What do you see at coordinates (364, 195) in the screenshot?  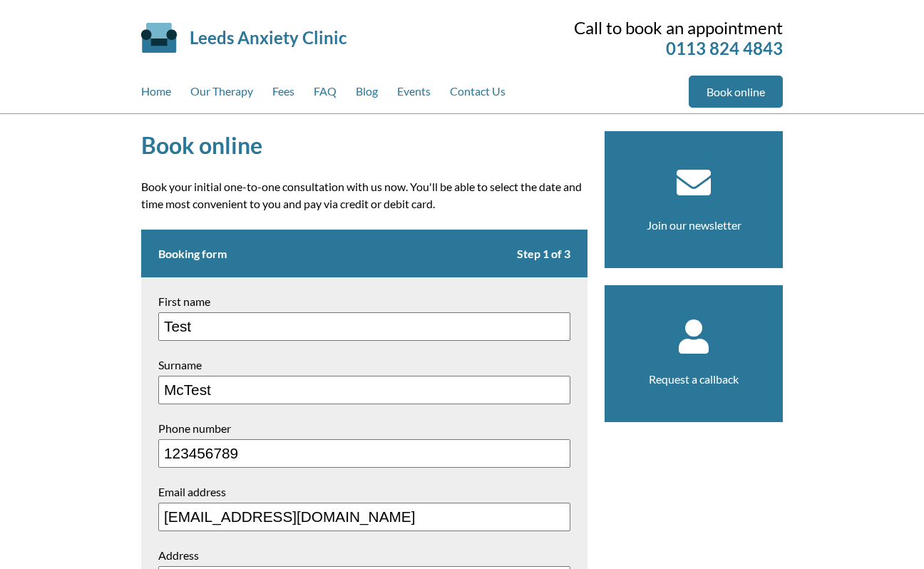 I see `p: Book your initial one-to-one consultation with us now. You'll be able to select the date and time...` at bounding box center [364, 195].